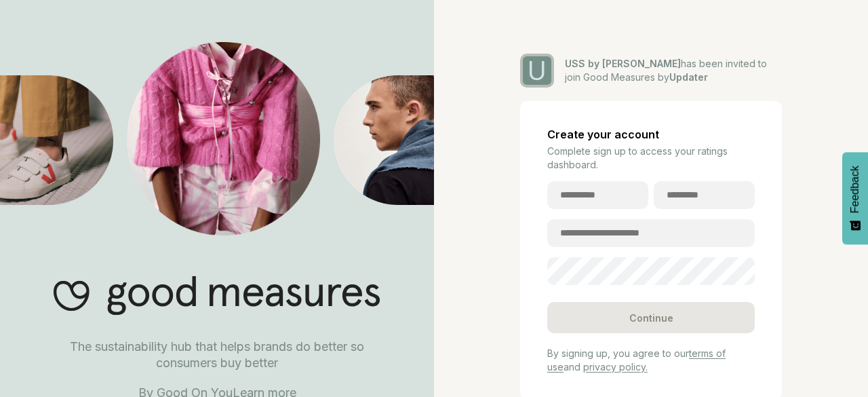 This screenshot has height=397, width=868. What do you see at coordinates (217, 355) in the screenshot?
I see `p: The sustainability hub that helps brands do better so consumers buy better` at bounding box center [217, 355].